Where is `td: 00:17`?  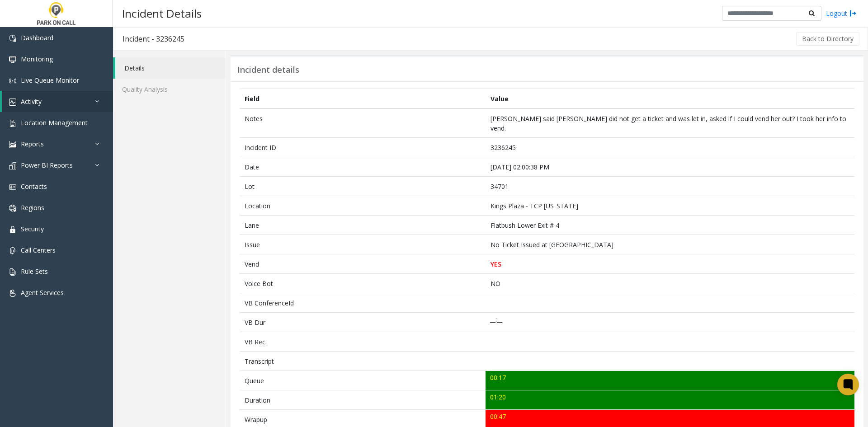
td: 00:17 is located at coordinates (669, 381).